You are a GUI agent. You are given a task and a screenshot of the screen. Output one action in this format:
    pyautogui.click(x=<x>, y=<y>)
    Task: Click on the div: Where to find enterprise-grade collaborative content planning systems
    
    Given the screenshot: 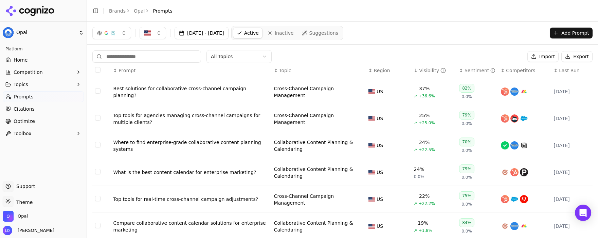 What is the action you would take?
    pyautogui.click(x=191, y=145)
    